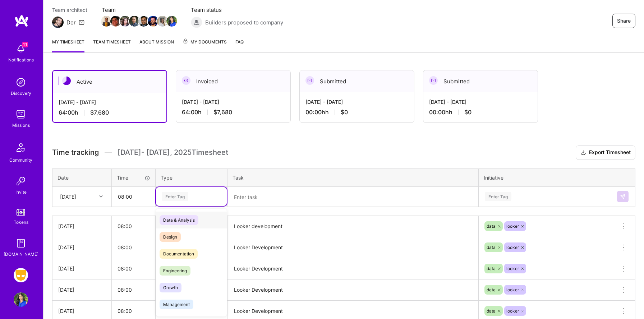  Describe the element at coordinates (237, 10) in the screenshot. I see `span: Team status` at that location.